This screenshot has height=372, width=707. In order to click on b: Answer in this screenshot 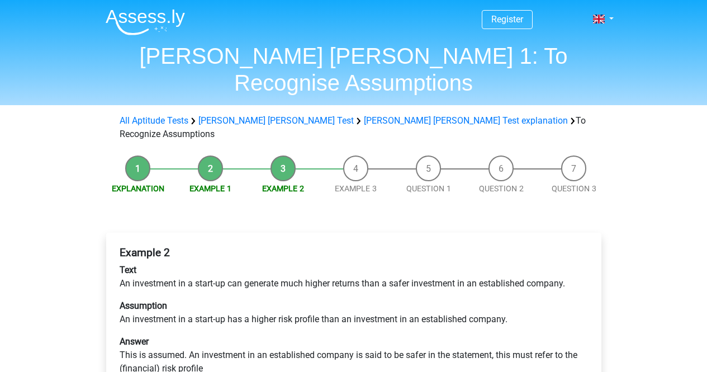, I will do `click(134, 341)`.